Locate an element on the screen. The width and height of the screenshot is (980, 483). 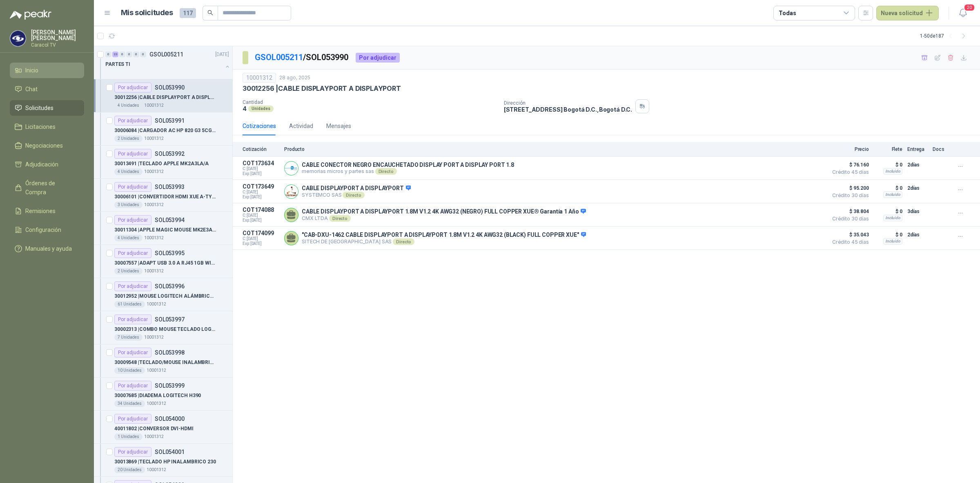
div: 20 Unidades is located at coordinates (130, 469).